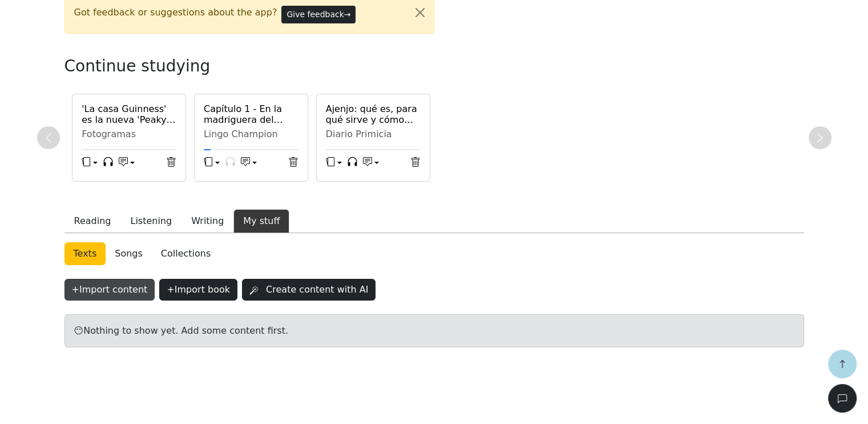  I want to click on h3: Continue studying, so click(264, 67).